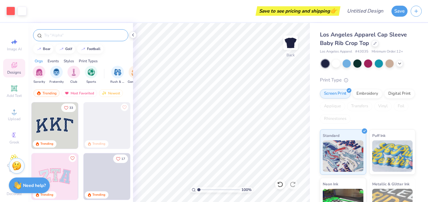  I want to click on img: Fraternity Image, so click(56, 72).